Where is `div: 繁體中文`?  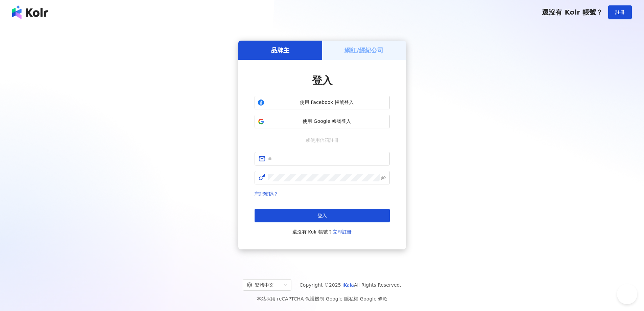
div: 繁體中文 is located at coordinates (264, 285).